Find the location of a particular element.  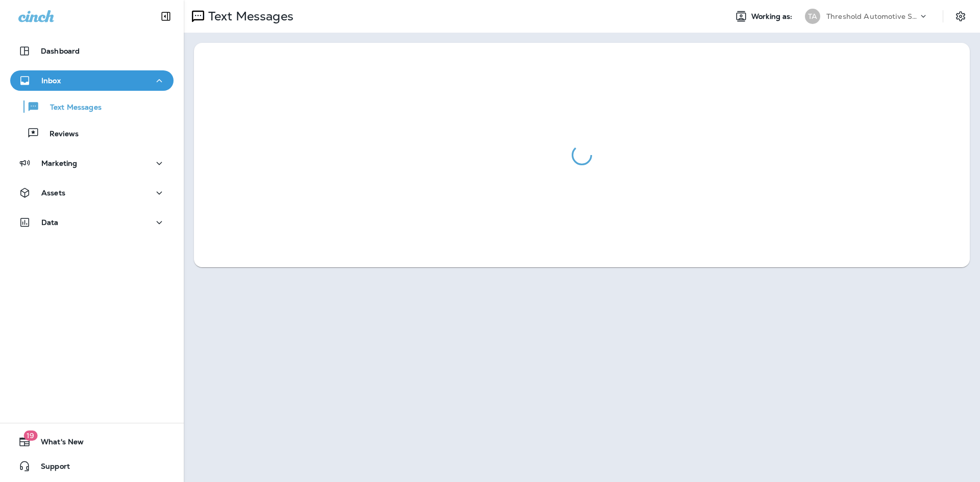

span: Support is located at coordinates (50, 468).